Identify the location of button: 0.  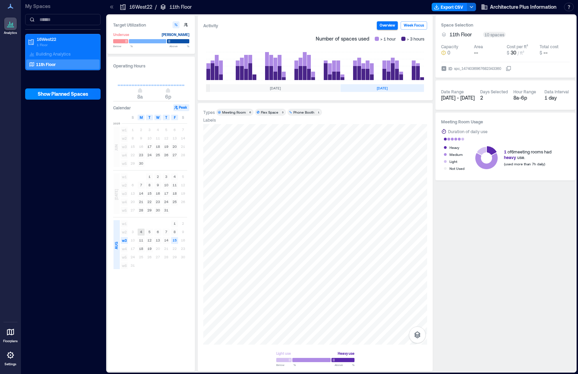
(456, 53).